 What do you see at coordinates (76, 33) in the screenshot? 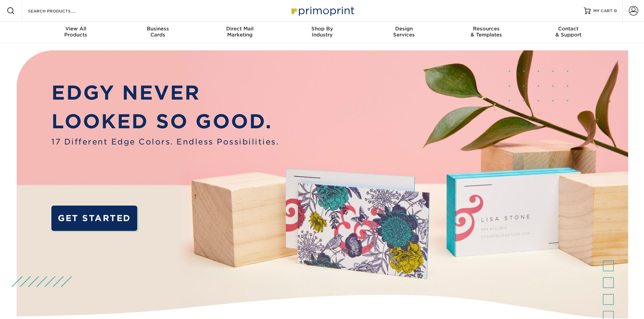
I see `a: View AllProducts` at bounding box center [76, 33].